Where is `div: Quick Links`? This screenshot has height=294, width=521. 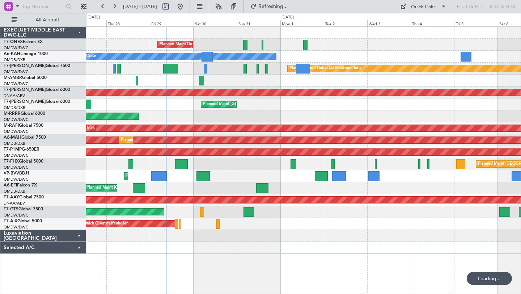
div: Quick Links is located at coordinates (423, 7).